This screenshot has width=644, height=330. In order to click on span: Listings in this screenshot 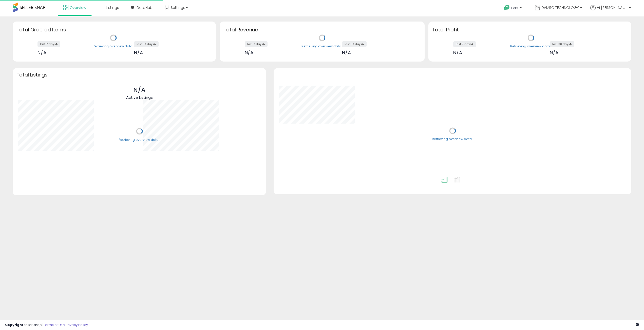, I will do `click(113, 8)`.